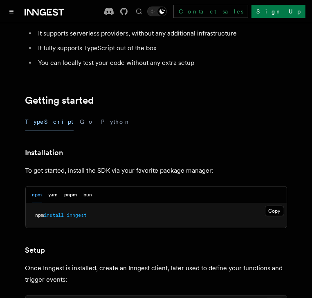 Image resolution: width=312 pixels, height=298 pixels. What do you see at coordinates (274, 211) in the screenshot?
I see `button: Copy` at bounding box center [274, 211].